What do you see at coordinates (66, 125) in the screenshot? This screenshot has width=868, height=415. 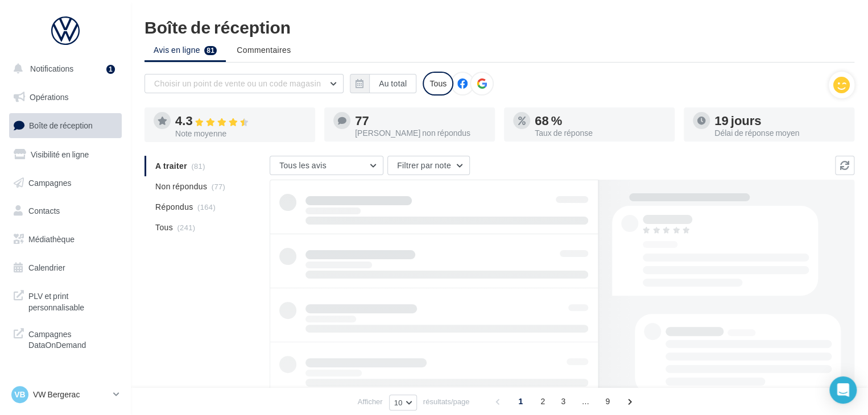 I see `a: Boîte de réception` at bounding box center [66, 125].